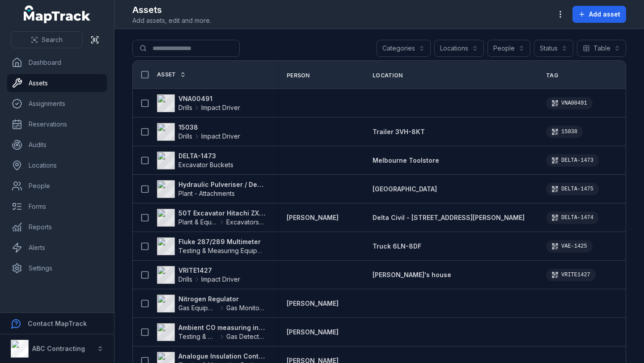 The image size is (644, 363). Describe the element at coordinates (52, 40) in the screenshot. I see `span: Search` at that location.